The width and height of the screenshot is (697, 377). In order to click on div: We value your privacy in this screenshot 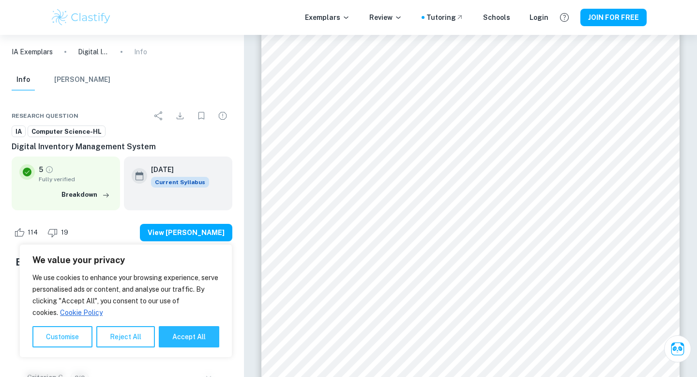, I will do `click(126, 301)`.